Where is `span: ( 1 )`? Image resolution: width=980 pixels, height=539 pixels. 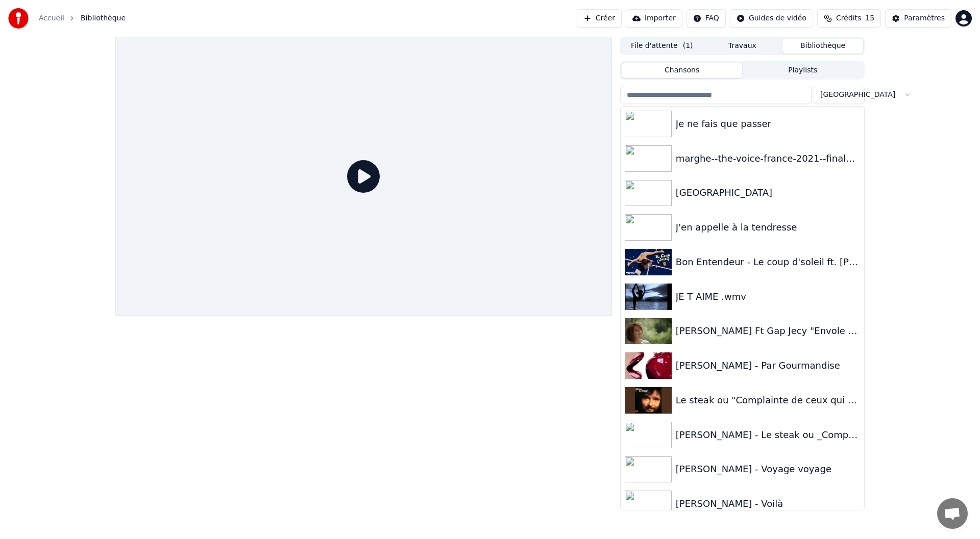
span: ( 1 ) is located at coordinates (688, 46).